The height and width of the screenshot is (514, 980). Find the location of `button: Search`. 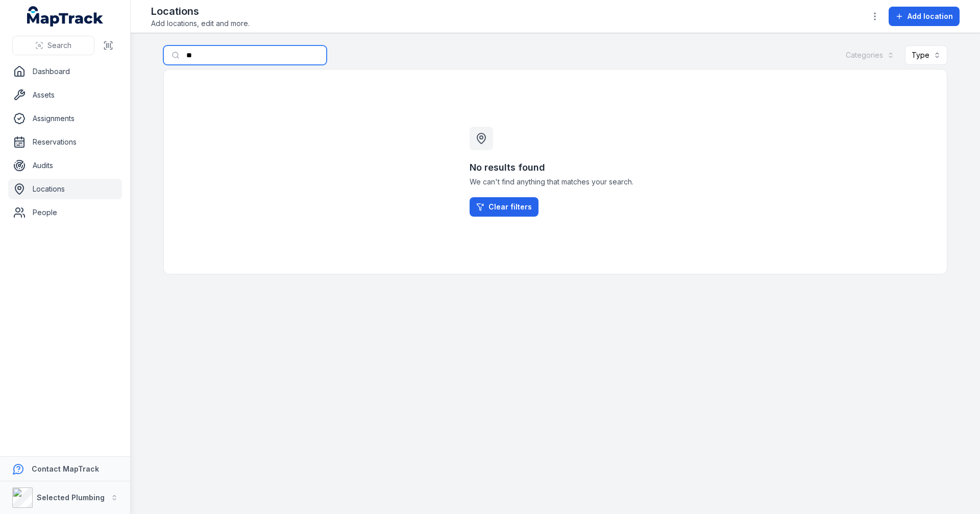

button: Search is located at coordinates (53, 46).